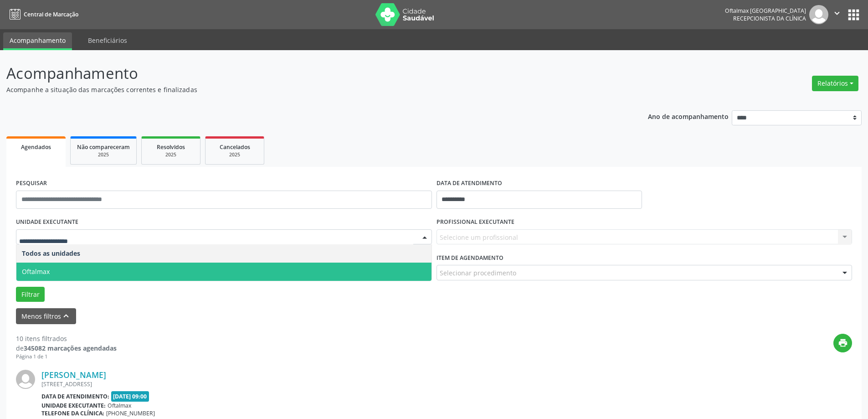  Describe the element at coordinates (47, 222) in the screenshot. I see `label: UNIDADE EXECUTANTE` at that location.